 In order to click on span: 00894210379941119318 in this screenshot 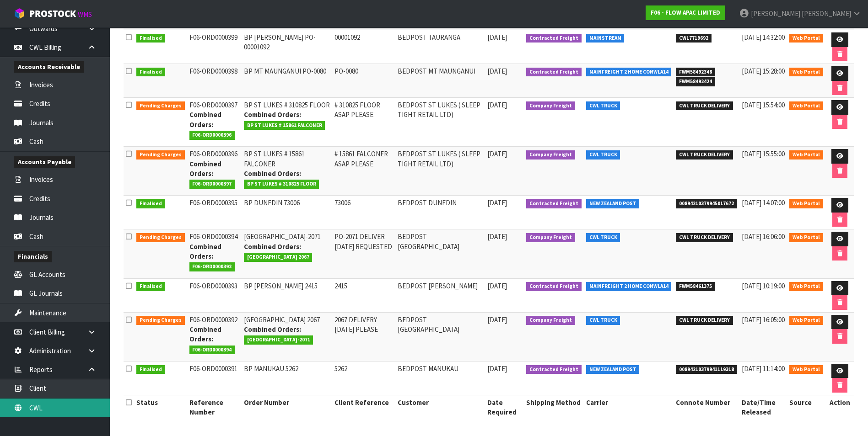, I will do `click(706, 370)`.